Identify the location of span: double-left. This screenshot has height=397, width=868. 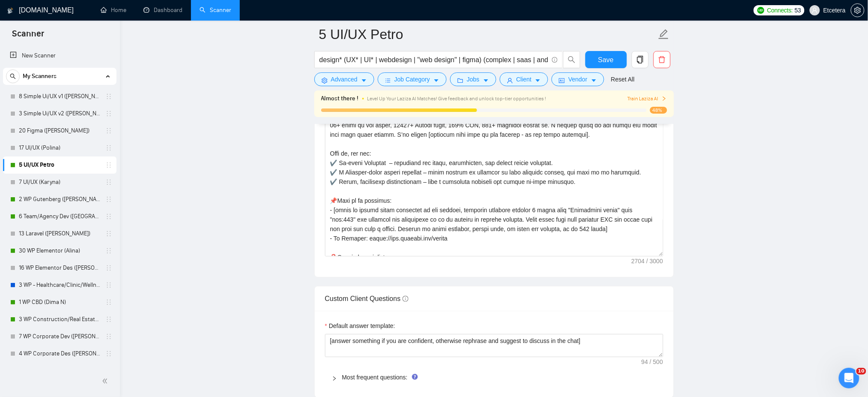
(106, 381).